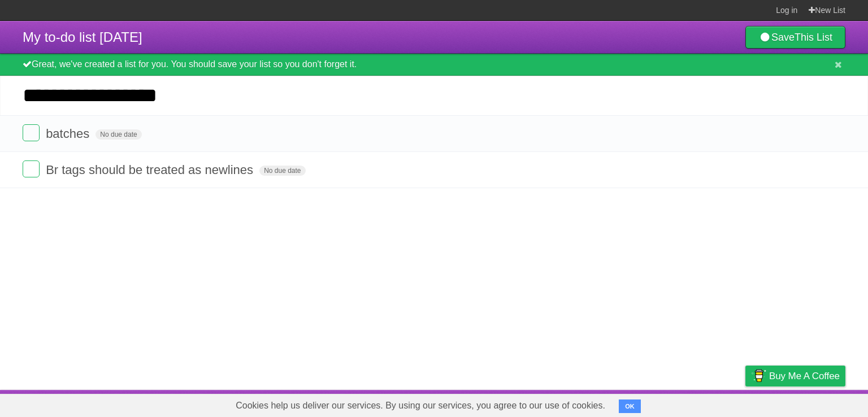 This screenshot has height=417, width=868. Describe the element at coordinates (151, 170) in the screenshot. I see `span: Br tags should be treated as newlines` at that location.